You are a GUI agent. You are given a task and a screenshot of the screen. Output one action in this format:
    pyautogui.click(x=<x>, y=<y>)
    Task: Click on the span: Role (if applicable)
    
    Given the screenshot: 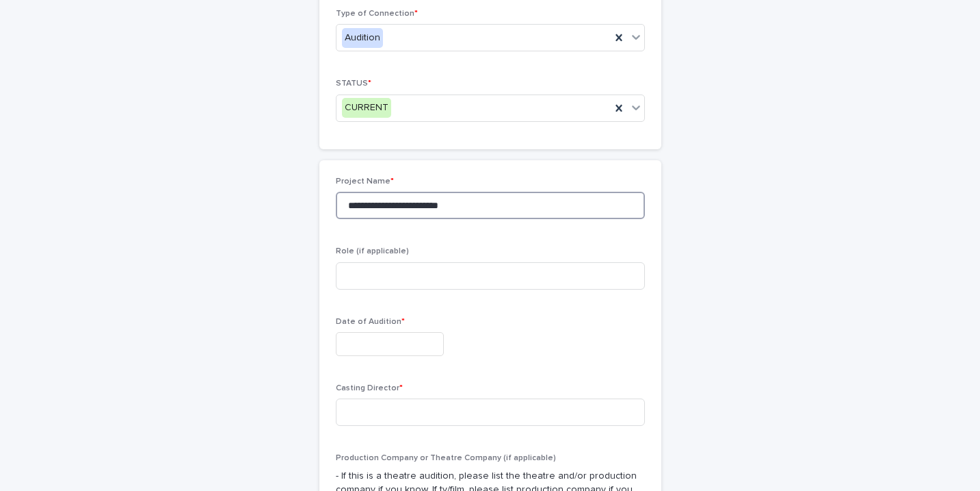 What is the action you would take?
    pyautogui.click(x=372, y=251)
    